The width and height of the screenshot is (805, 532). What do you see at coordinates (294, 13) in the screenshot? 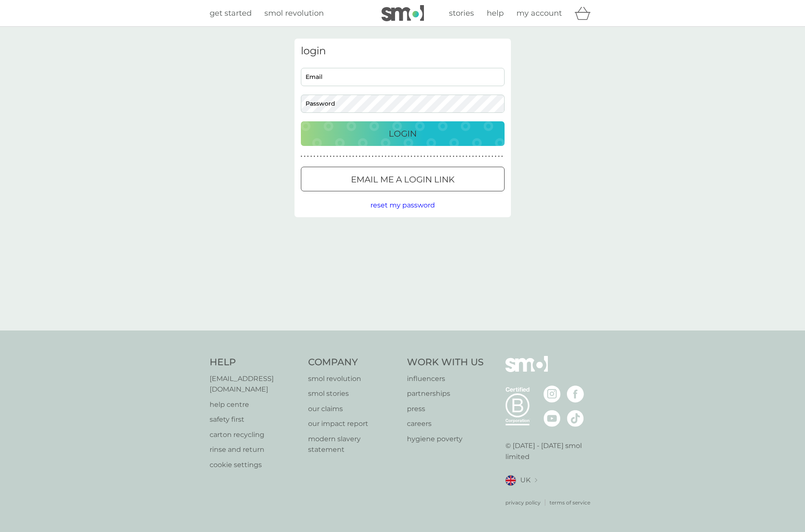
I see `span: smol revolution` at bounding box center [294, 13].